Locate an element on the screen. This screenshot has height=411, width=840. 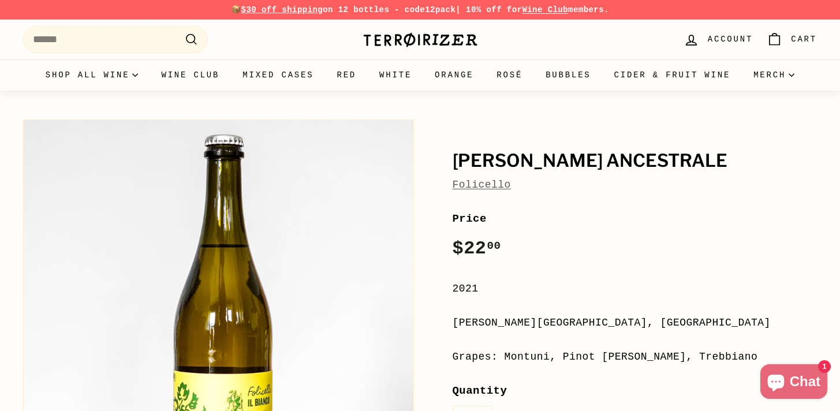
span: Account is located at coordinates (730, 39).